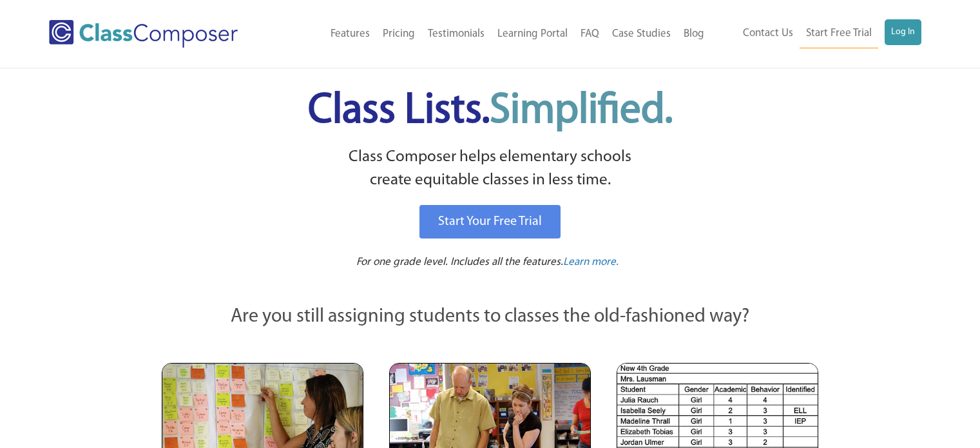 The height and width of the screenshot is (448, 980). Describe the element at coordinates (532, 34) in the screenshot. I see `a: Learning Portal` at that location.